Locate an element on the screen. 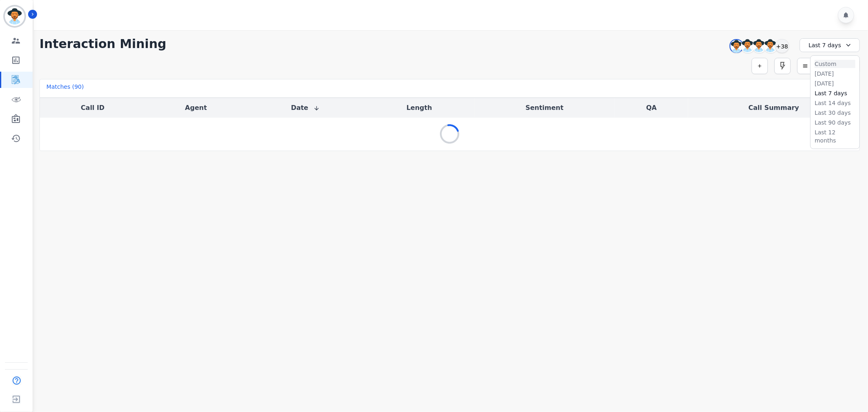  button: Call ID is located at coordinates (92, 108).